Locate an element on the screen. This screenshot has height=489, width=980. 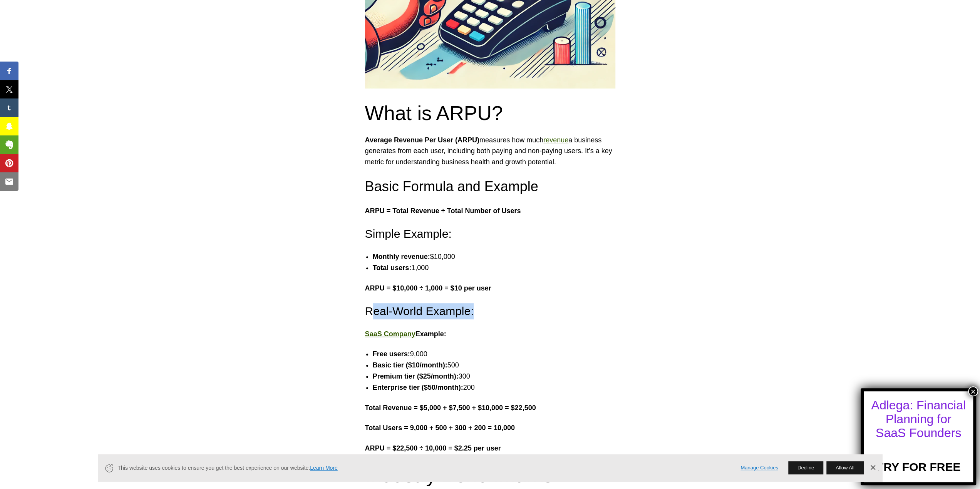
strong: ARPU = $22,500 ÷ 10,000 = $2.25 per user is located at coordinates (433, 449).